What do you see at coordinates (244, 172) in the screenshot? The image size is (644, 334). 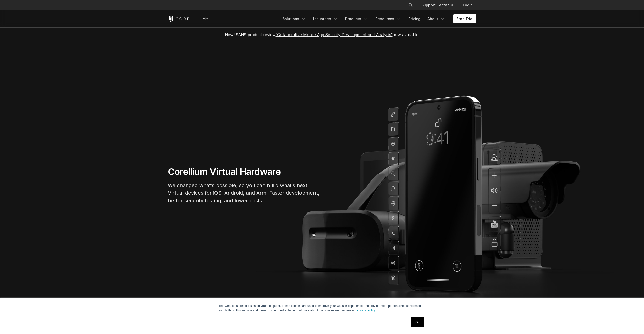 I see `h1: Corellium Virtual Hardware` at bounding box center [244, 172].